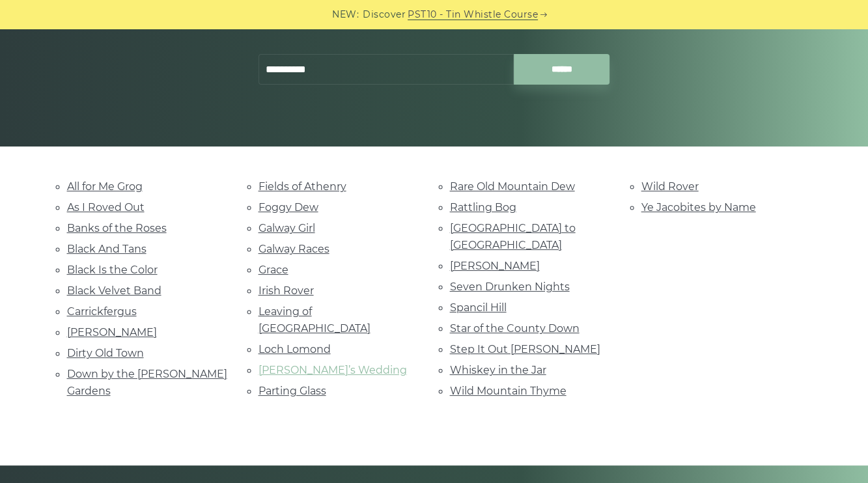  Describe the element at coordinates (670, 186) in the screenshot. I see `a: Wild Rover` at that location.